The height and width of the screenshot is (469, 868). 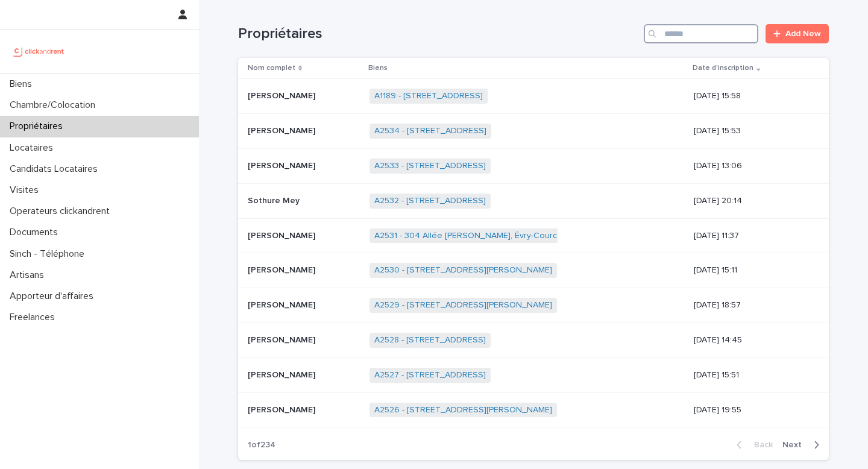 What do you see at coordinates (701, 34) in the screenshot?
I see `div: Search` at bounding box center [701, 34].